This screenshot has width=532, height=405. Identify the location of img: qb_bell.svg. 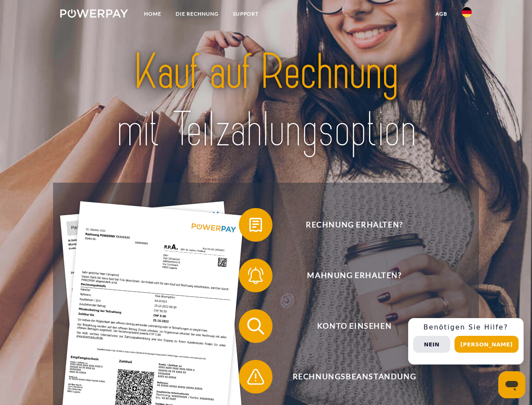
(256, 275).